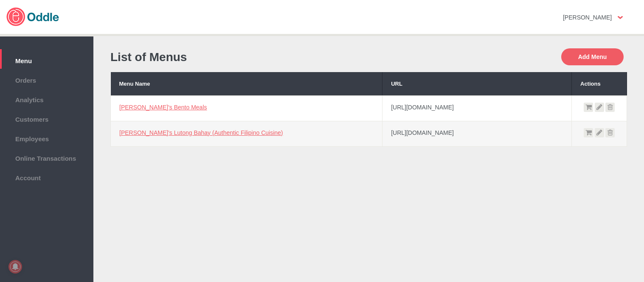  I want to click on span: Online Transactions, so click(47, 157).